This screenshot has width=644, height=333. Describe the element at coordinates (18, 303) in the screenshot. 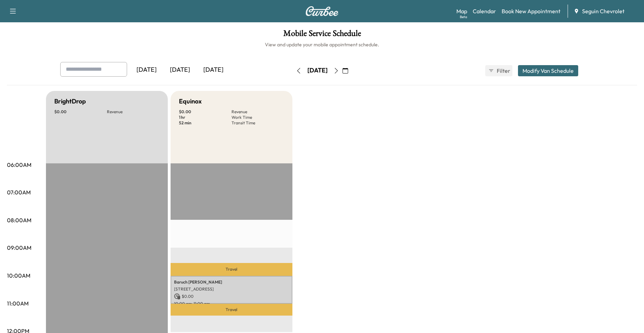

I see `p: 11:00AM` at that location.